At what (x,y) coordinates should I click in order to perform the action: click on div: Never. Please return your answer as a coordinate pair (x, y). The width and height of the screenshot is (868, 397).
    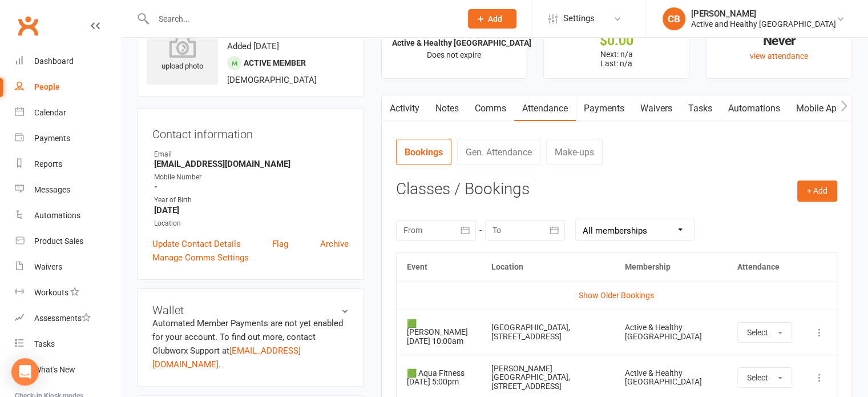
    Looking at the image, I should click on (779, 40).